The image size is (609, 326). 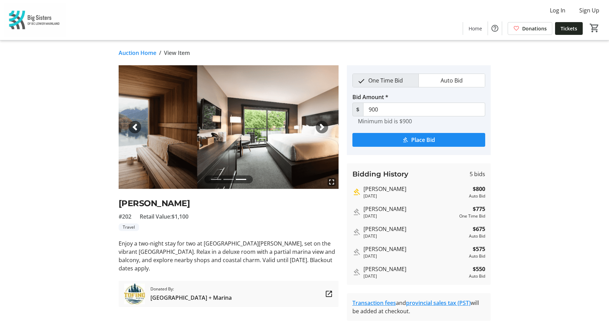 I want to click on span: 5 bids, so click(x=477, y=174).